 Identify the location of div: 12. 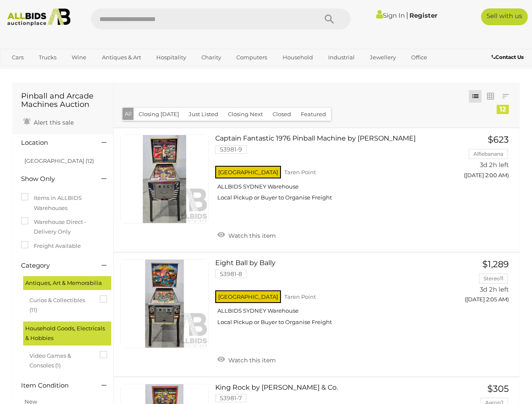
(503, 110).